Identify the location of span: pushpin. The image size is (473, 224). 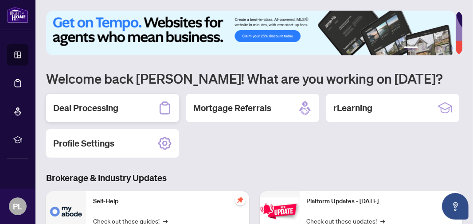
(240, 200).